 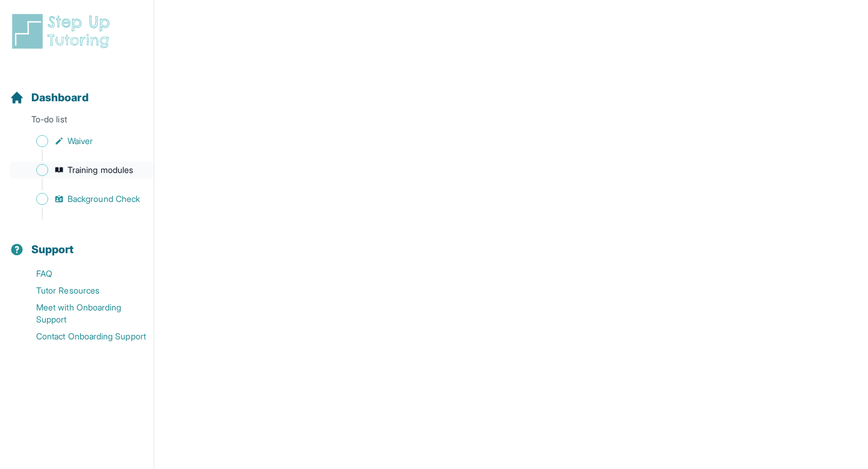 I want to click on span: Support, so click(x=52, y=249).